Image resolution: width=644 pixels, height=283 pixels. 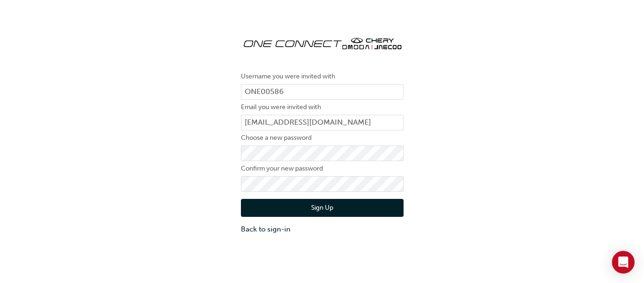 I want to click on a: Back to sign-in, so click(x=322, y=229).